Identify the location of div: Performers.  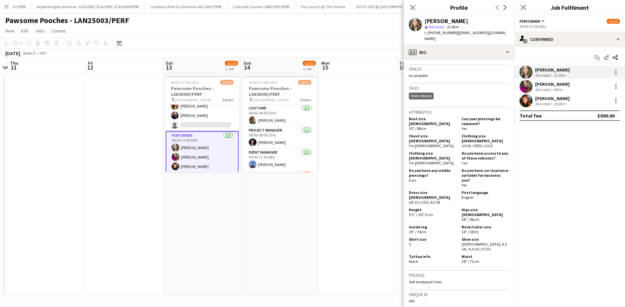
(421, 96).